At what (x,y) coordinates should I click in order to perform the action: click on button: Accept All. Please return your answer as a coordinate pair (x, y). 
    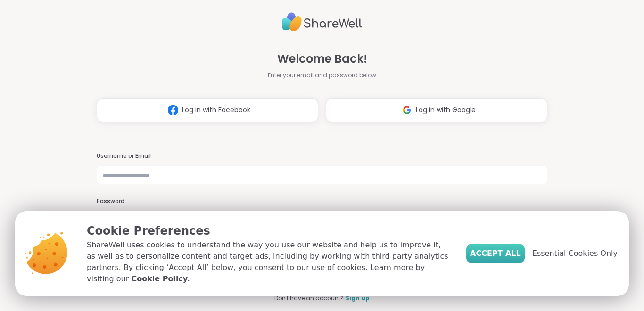
    Looking at the image, I should click on (495, 253).